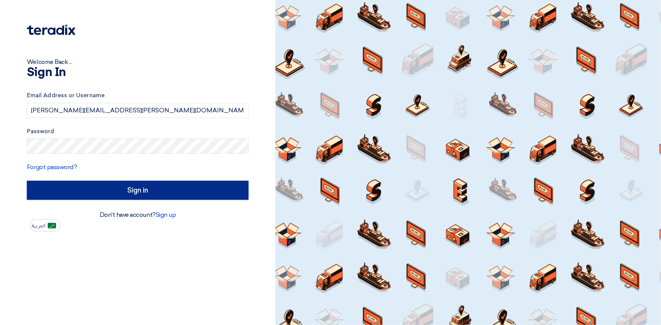 This screenshot has height=325, width=661. What do you see at coordinates (137, 190) in the screenshot?
I see `input: Sign in` at bounding box center [137, 190].